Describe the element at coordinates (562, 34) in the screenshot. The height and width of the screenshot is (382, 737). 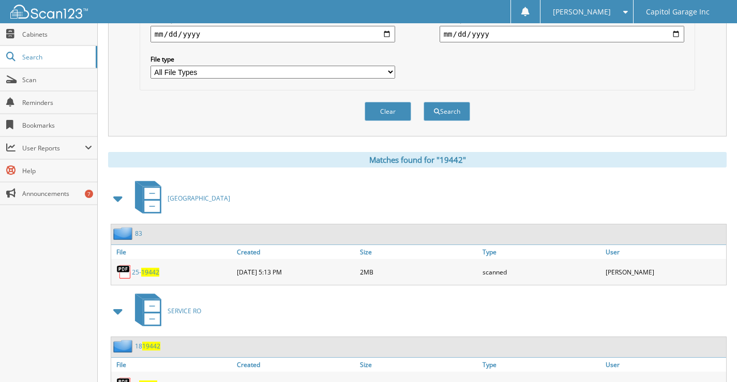
I see `input: end` at that location.